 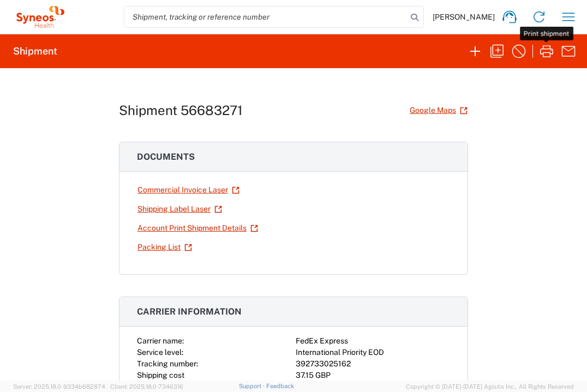 What do you see at coordinates (190, 311) in the screenshot?
I see `span: Carrier information` at bounding box center [190, 311].